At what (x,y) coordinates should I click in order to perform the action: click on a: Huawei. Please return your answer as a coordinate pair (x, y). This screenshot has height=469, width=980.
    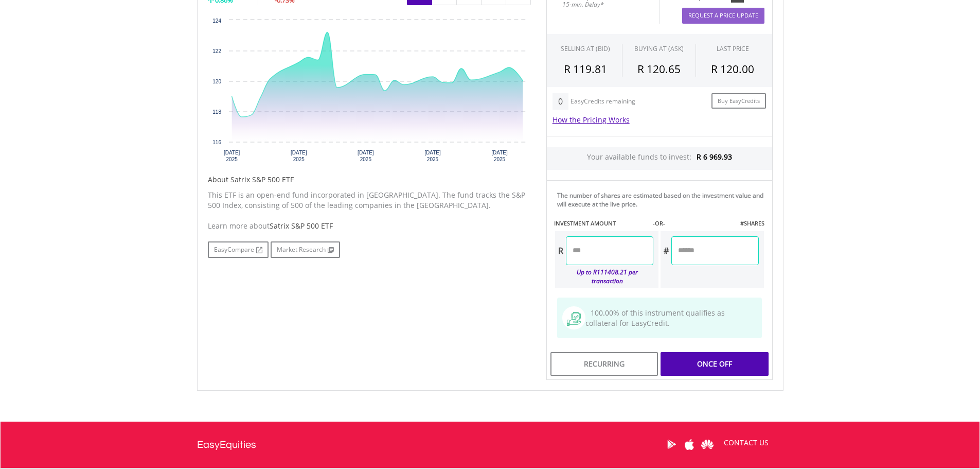
    Looking at the image, I should click on (707, 444).